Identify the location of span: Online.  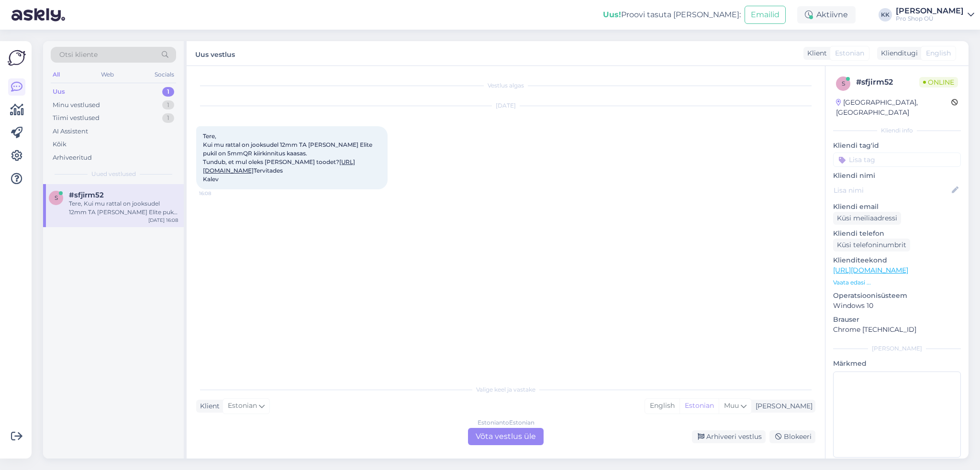
(938, 82).